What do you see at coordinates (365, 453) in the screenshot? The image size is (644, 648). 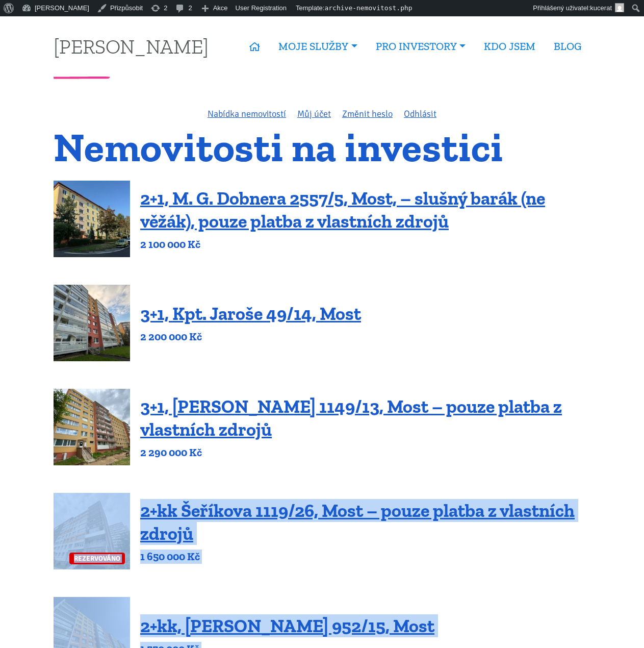 I see `p: 2 290 000 Kč` at bounding box center [365, 453].